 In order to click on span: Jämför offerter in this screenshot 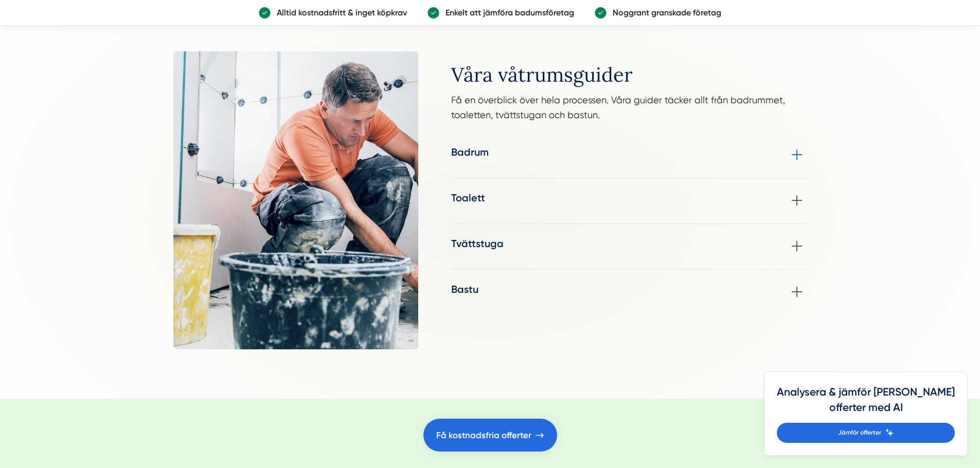, I will do `click(859, 433)`.